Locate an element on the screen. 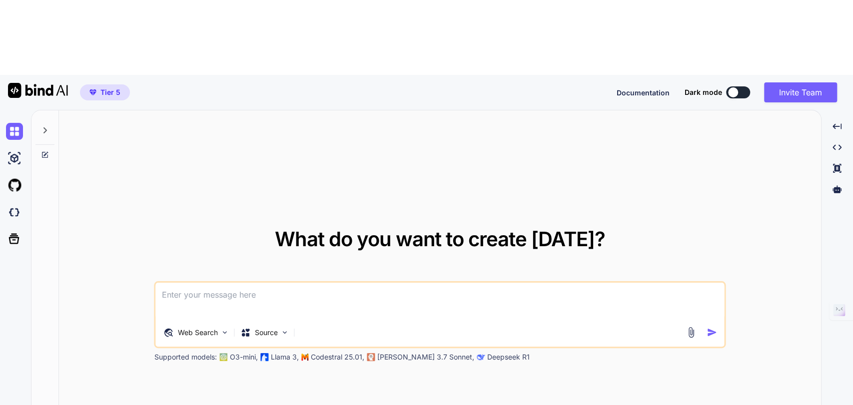 The width and height of the screenshot is (853, 405). p: Source is located at coordinates (266, 333).